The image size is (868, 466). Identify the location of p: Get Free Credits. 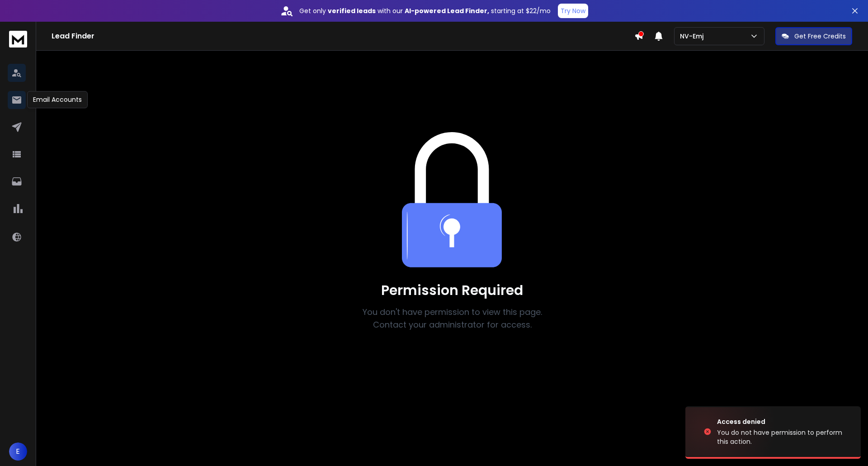
(820, 36).